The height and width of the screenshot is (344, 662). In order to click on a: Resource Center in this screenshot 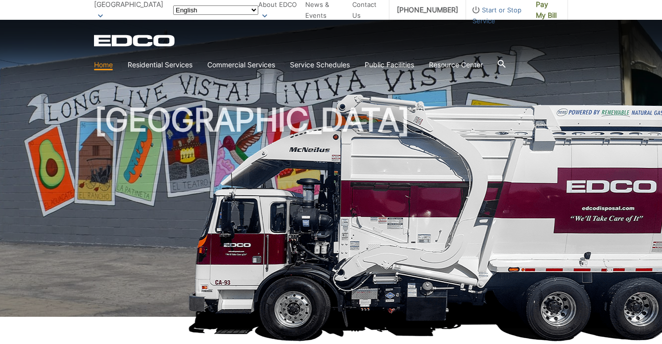, I will do `click(456, 65)`.